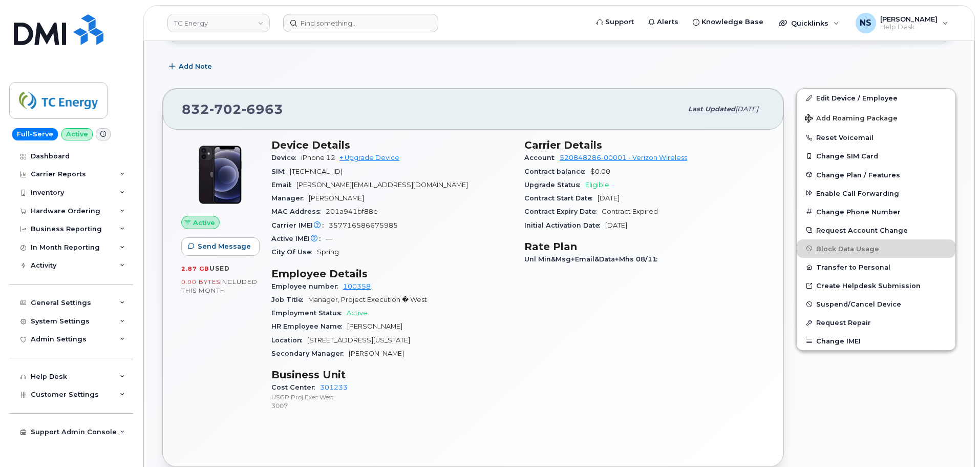 The image size is (980, 467). What do you see at coordinates (865, 23) in the screenshot?
I see `span: NS` at bounding box center [865, 23].